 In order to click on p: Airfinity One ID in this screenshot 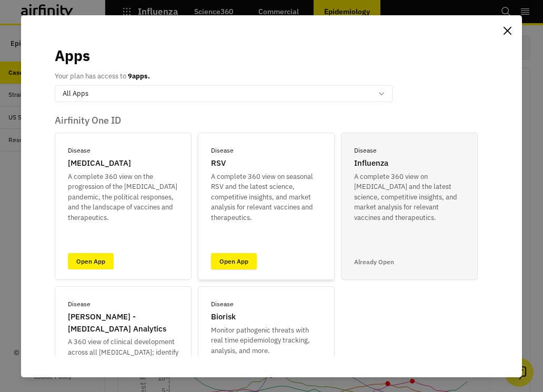, I will do `click(272, 121)`.